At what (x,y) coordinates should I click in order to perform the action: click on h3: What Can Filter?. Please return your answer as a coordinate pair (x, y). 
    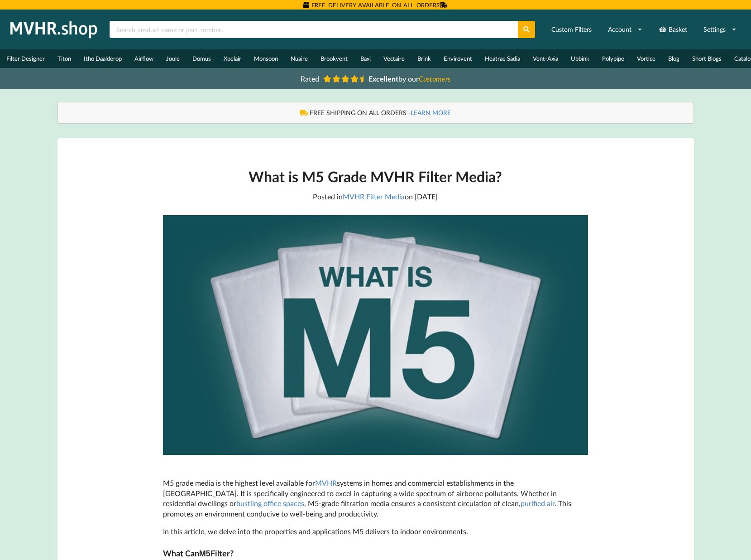
    Looking at the image, I should click on (376, 553).